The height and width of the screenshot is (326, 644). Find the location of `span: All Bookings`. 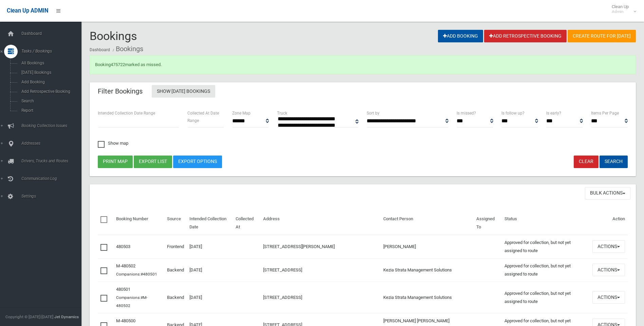

span: All Bookings is located at coordinates (50, 63).